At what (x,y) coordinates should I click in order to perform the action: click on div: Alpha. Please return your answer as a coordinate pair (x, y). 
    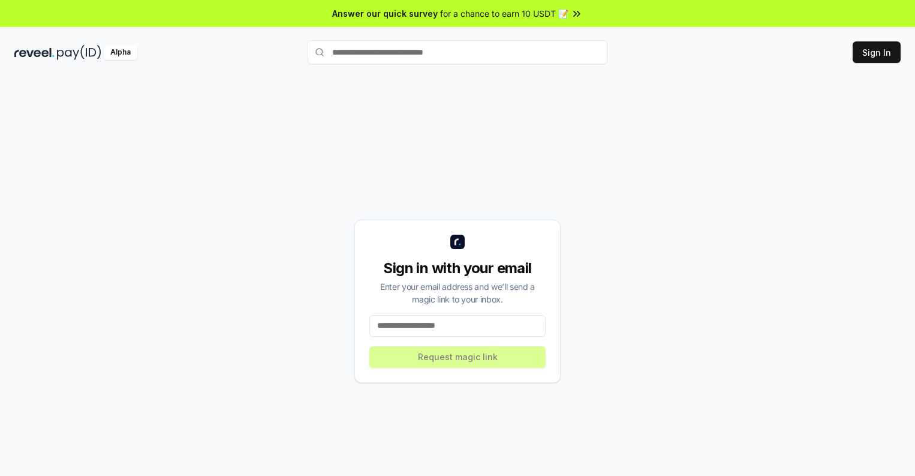
    Looking at the image, I should click on (121, 52).